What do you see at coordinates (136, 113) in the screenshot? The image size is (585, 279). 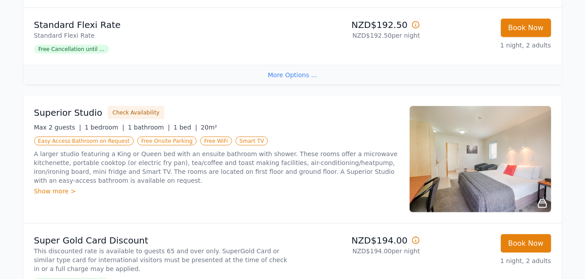 I see `button: Check Availability` at bounding box center [136, 113].